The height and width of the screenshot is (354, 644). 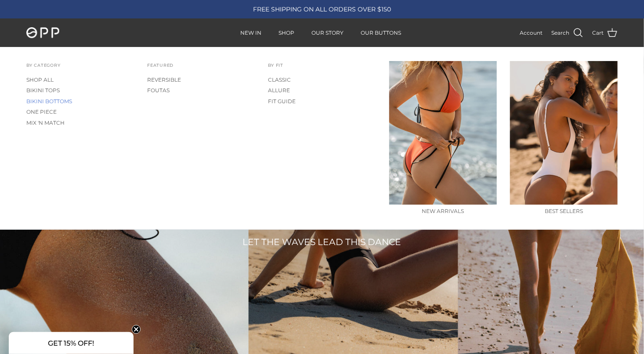 I want to click on a: FIT GUIDE, so click(x=321, y=101).